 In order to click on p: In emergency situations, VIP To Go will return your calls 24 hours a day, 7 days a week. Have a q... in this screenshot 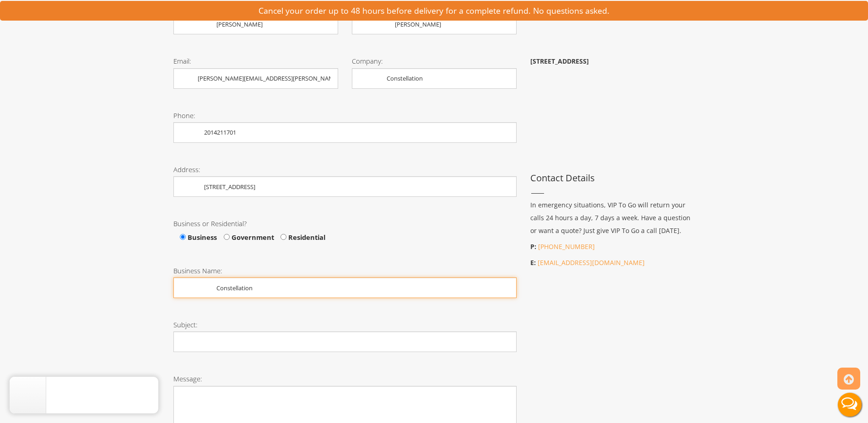, I will do `click(613, 218)`.